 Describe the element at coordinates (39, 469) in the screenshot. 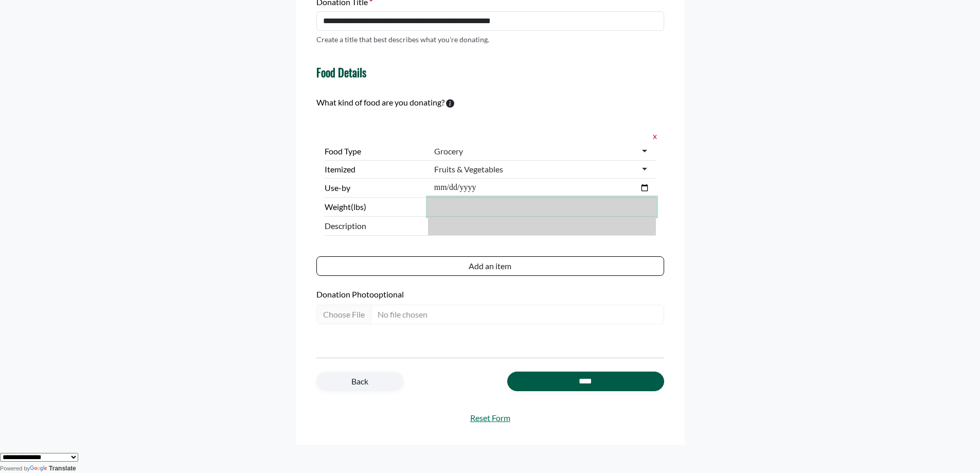

I see `img: Google Translate` at that location.